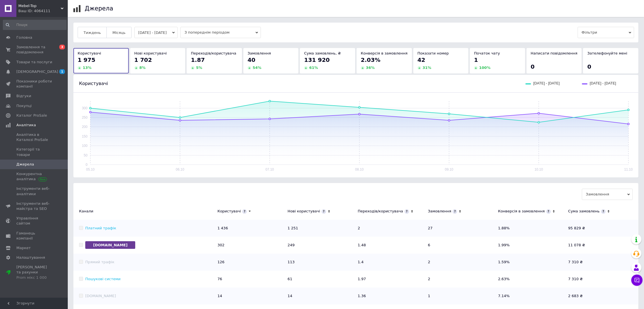 This screenshot has height=309, width=644. Describe the element at coordinates (392, 279) in the screenshot. I see `td: 1.97` at that location.